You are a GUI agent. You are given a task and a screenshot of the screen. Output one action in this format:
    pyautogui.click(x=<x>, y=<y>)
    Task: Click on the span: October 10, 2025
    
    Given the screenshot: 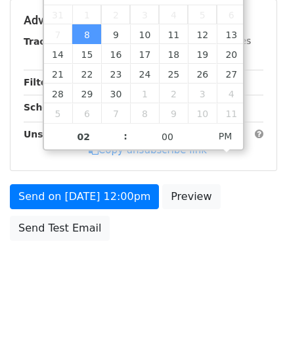 What is the action you would take?
    pyautogui.click(x=202, y=113)
    